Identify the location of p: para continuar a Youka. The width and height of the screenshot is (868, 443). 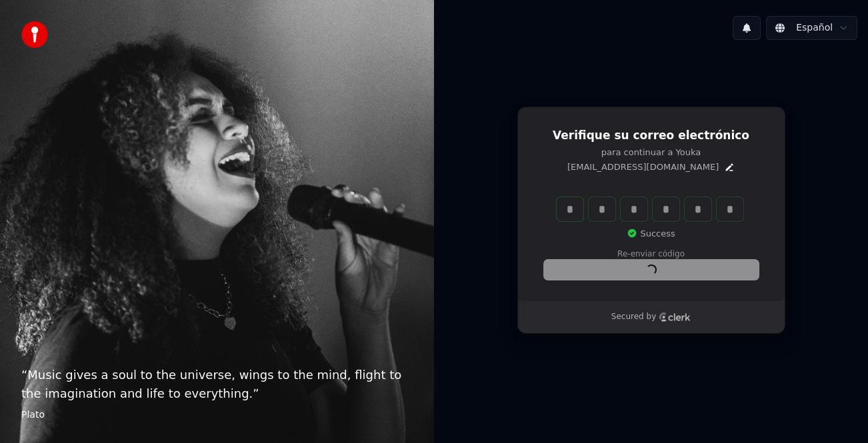
(652, 153).